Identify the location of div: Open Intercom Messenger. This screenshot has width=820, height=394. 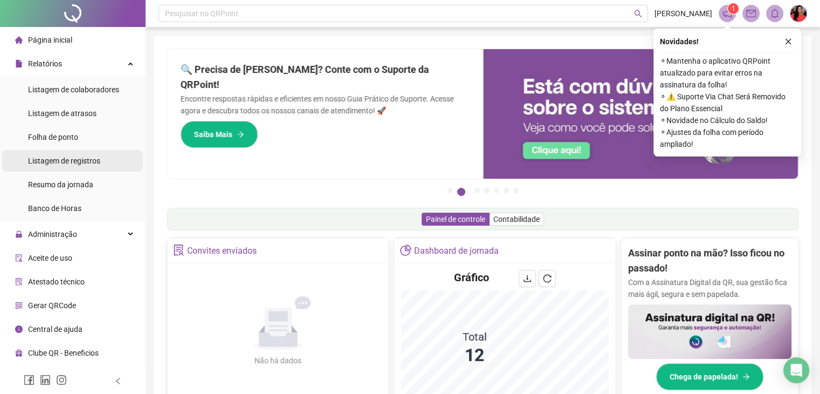
(797, 370).